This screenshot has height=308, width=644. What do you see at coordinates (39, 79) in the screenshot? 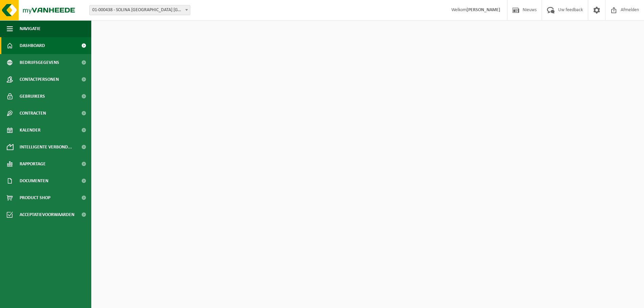
I see `span: Contactpersonen` at bounding box center [39, 79].